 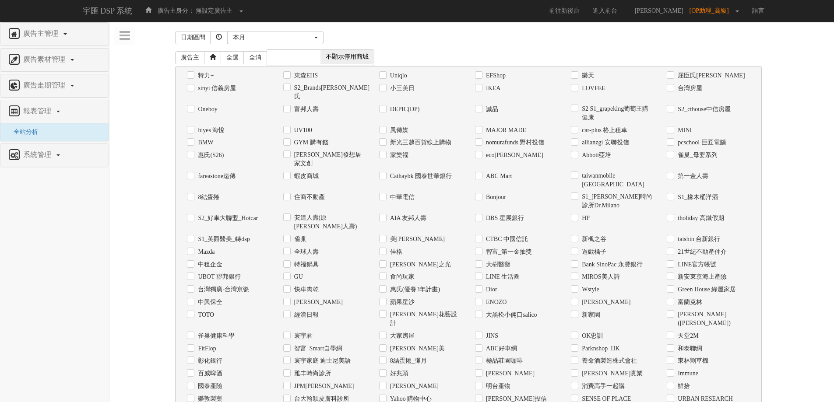 What do you see at coordinates (297, 277) in the screenshot?
I see `label: GU` at bounding box center [297, 277].